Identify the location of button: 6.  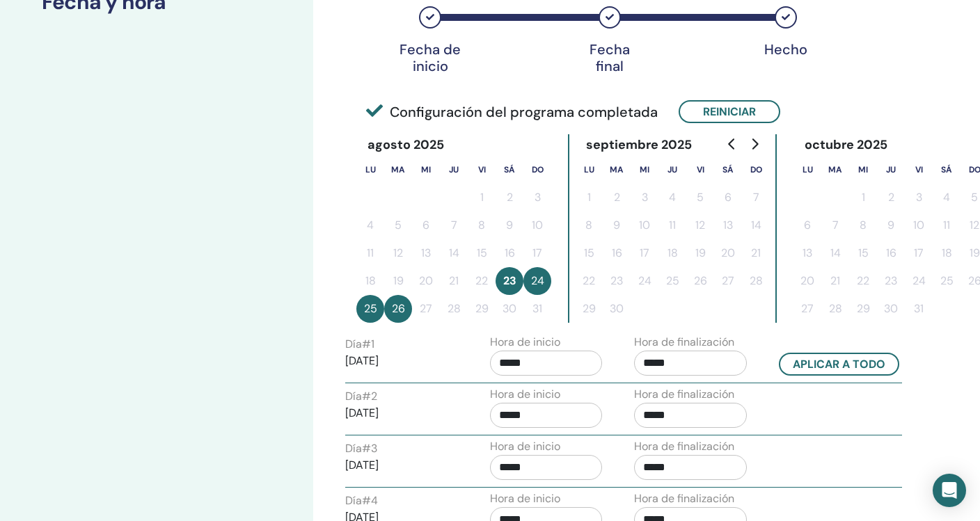
(728, 198).